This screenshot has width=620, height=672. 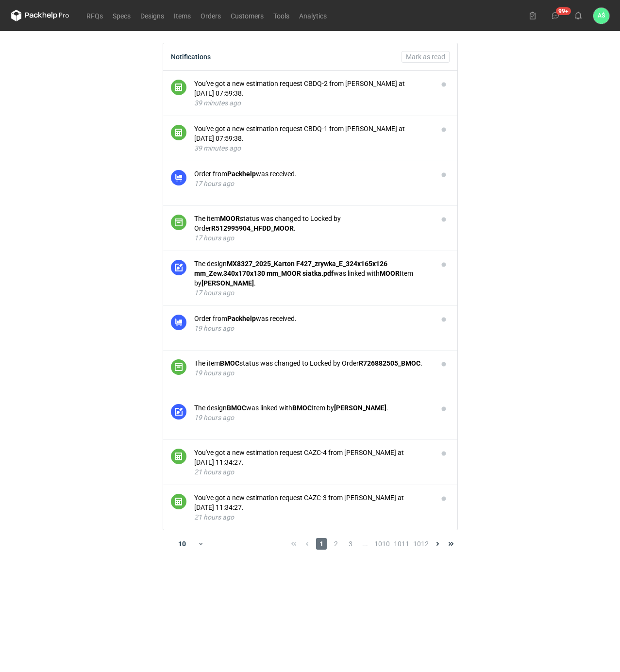 I want to click on span: Mark as read, so click(x=425, y=57).